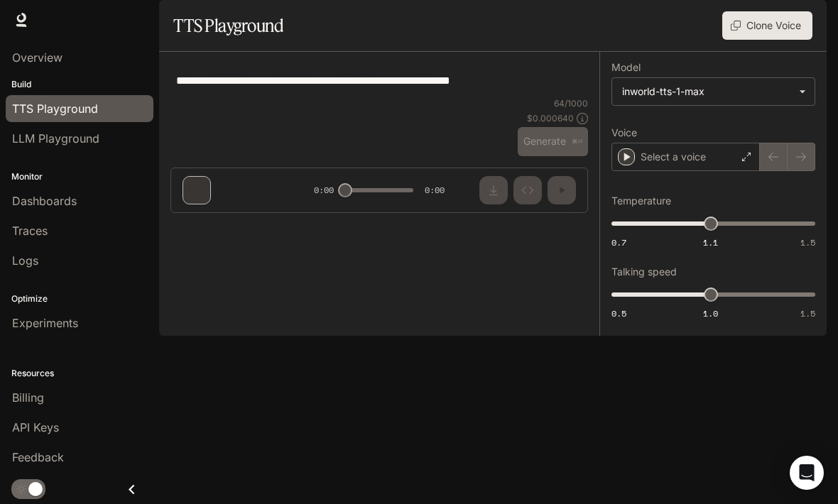 Image resolution: width=838 pixels, height=504 pixels. What do you see at coordinates (619, 242) in the screenshot?
I see `span: 0.7` at bounding box center [619, 242].